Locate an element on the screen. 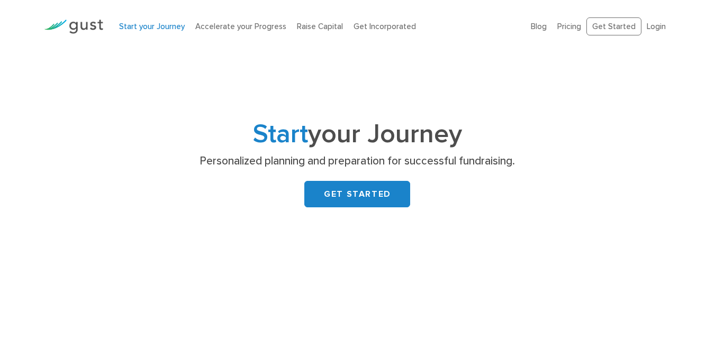  img: Gust Logo is located at coordinates (74, 26).